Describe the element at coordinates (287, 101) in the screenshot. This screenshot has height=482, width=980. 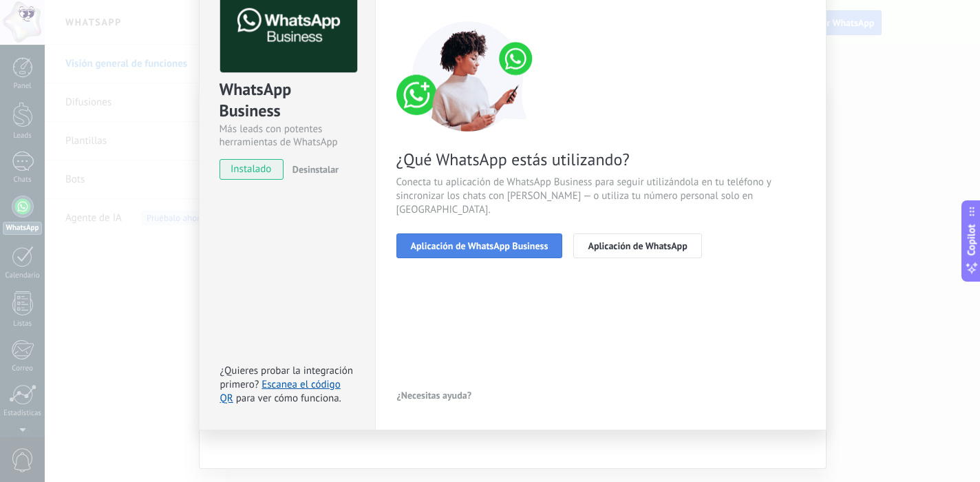
I see `div: WhatsApp Business` at that location.